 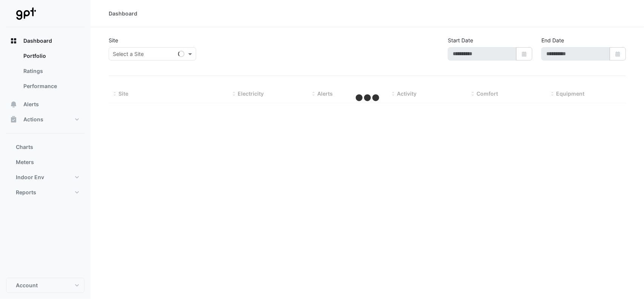 What do you see at coordinates (45, 192) in the screenshot?
I see `button: Reports` at bounding box center [45, 192].